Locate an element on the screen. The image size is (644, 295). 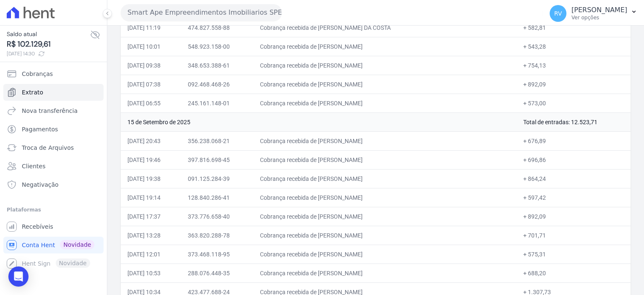
a: Extrato is located at coordinates (53, 92).